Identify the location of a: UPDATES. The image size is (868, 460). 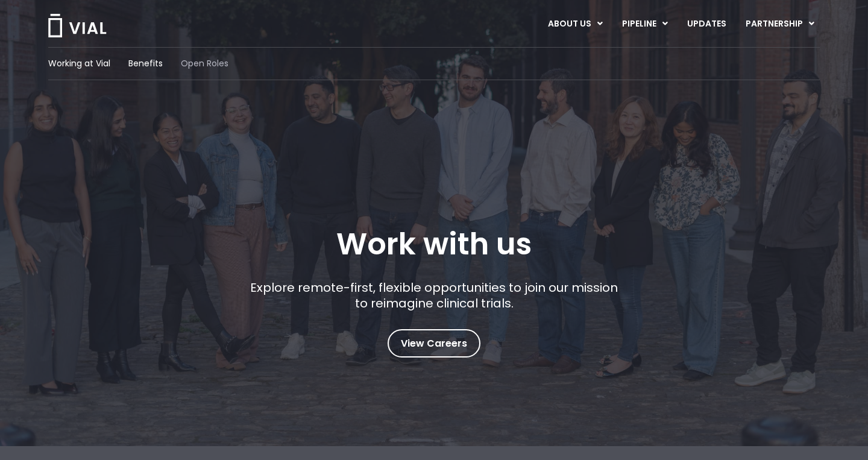
(707, 24).